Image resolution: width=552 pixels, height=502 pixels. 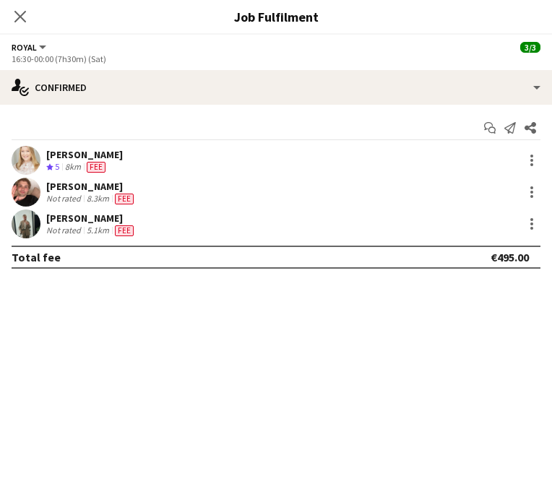 I want to click on div: Total fee, so click(x=36, y=257).